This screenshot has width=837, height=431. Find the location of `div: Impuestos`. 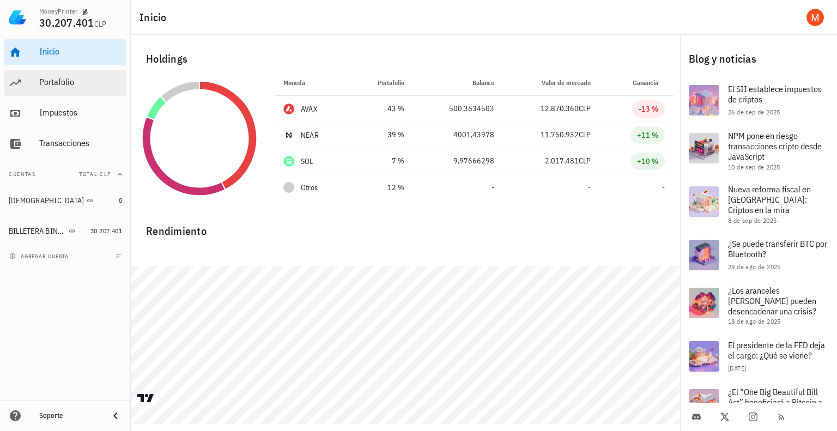

div: Impuestos is located at coordinates (81, 112).